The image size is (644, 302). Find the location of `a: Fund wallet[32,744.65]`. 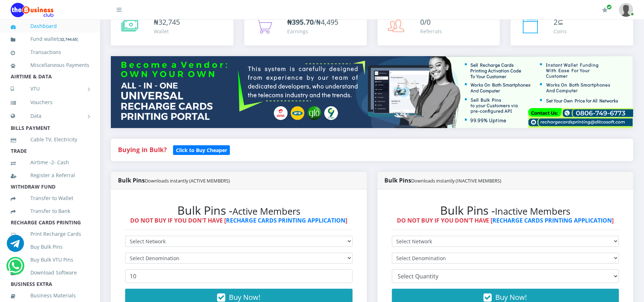

a: Fund wallet[32,744.65] is located at coordinates (50, 39).